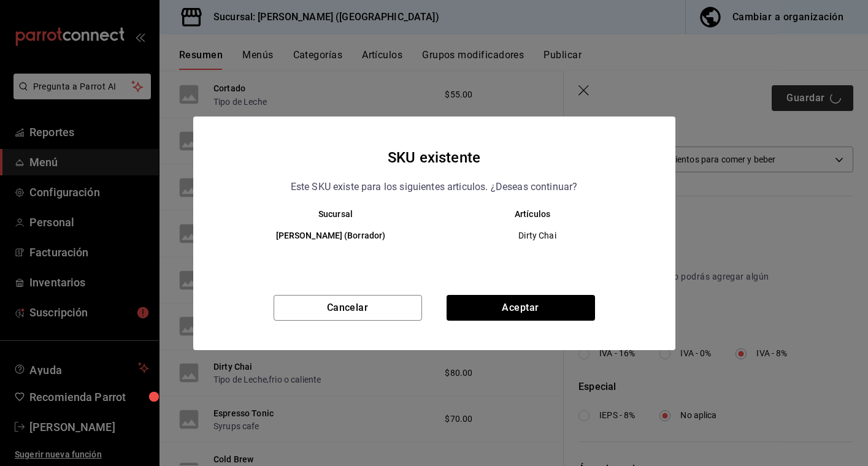 This screenshot has height=466, width=868. What do you see at coordinates (542, 214) in the screenshot?
I see `th: Artículos` at bounding box center [542, 214].